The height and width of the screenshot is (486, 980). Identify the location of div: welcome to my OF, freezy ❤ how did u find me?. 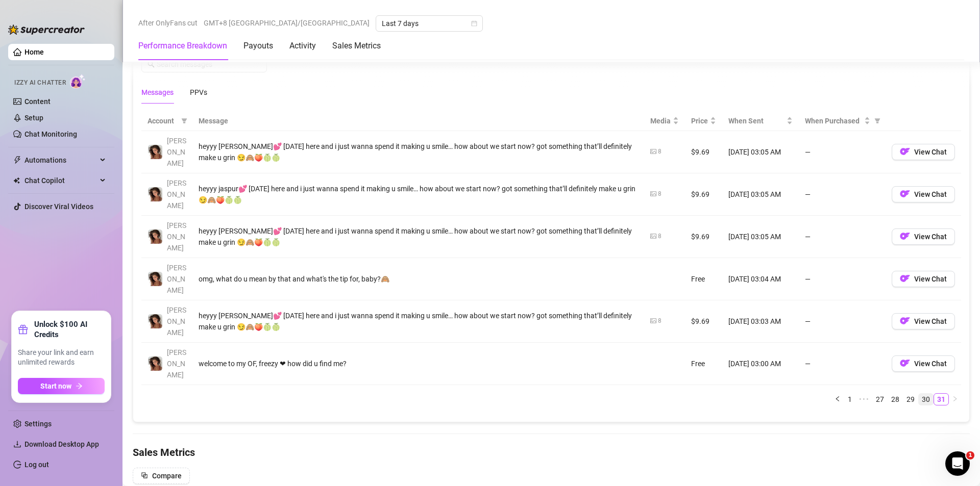
(418, 364).